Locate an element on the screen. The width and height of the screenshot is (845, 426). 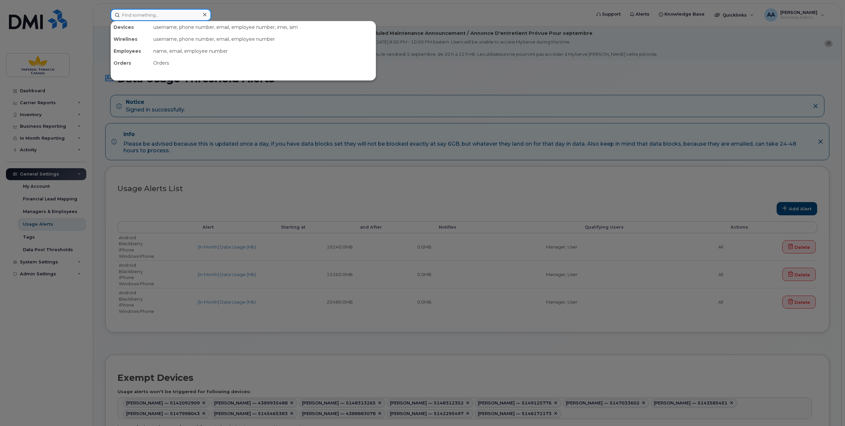
div: Devices is located at coordinates (131, 27).